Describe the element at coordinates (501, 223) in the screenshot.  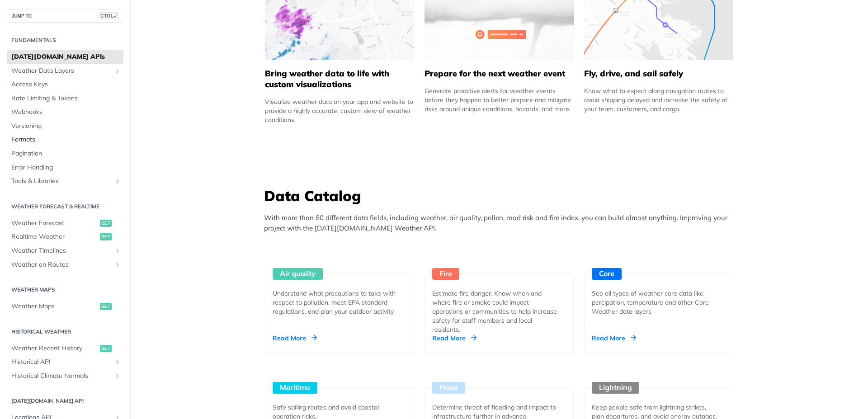
I see `p: With more than 80 different data fields, including weather, air quality, pollen, road risk and fi...` at that location.